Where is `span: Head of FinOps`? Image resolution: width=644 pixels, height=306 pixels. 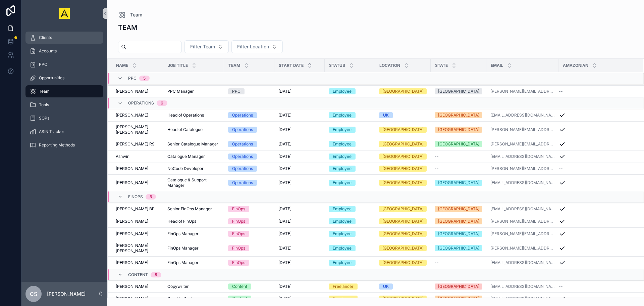 span: Head of FinOps is located at coordinates (182, 221).